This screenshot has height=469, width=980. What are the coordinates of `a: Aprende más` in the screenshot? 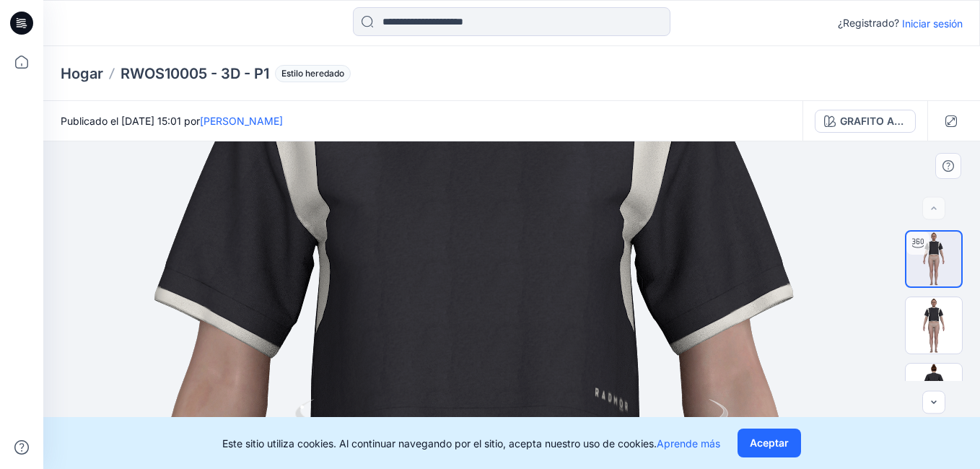 It's located at (688, 443).